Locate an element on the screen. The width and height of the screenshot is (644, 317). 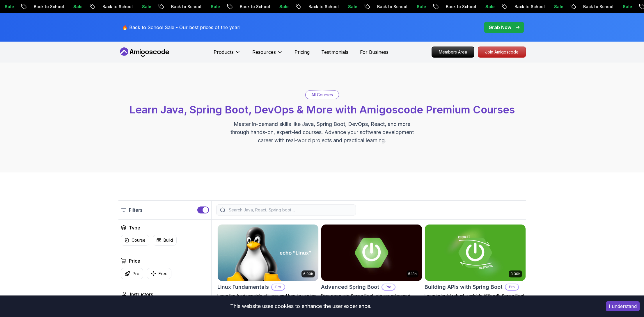
img: Linux Fundamentals card is located at coordinates (268, 253).